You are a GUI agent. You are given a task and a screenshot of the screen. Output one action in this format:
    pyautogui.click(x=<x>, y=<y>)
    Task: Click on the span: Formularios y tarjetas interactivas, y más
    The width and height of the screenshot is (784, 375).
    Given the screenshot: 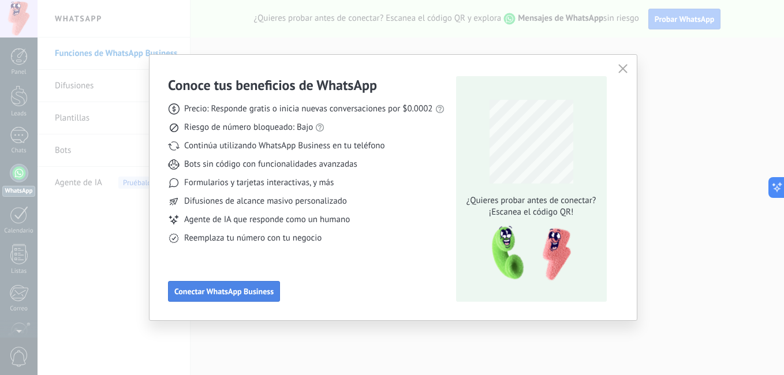 What is the action you would take?
    pyautogui.click(x=259, y=183)
    